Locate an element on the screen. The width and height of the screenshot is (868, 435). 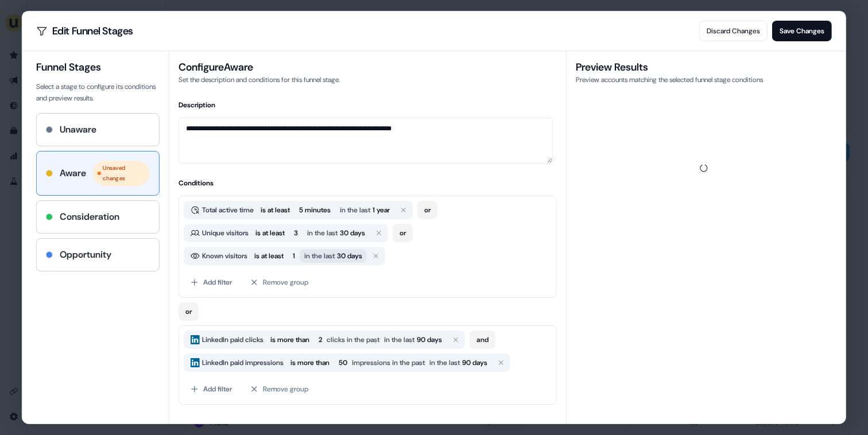
span: 3 is located at coordinates (296, 233).